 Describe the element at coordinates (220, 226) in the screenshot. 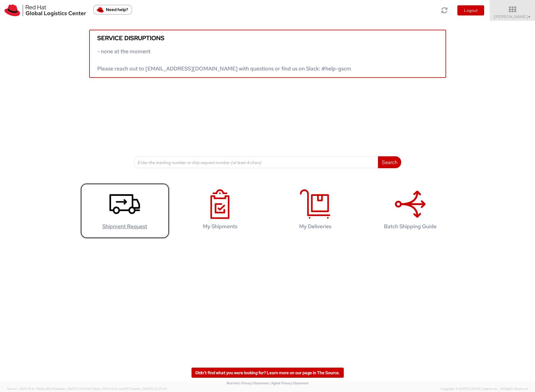

I see `h4: My Shipments` at that location.